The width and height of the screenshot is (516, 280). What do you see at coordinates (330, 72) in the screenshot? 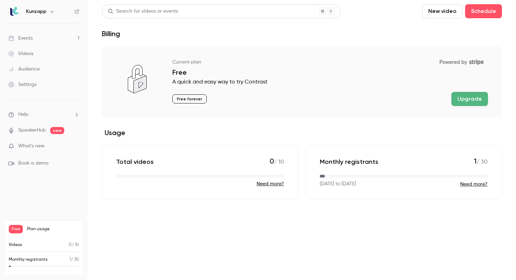
I see `p: Free` at bounding box center [330, 72].